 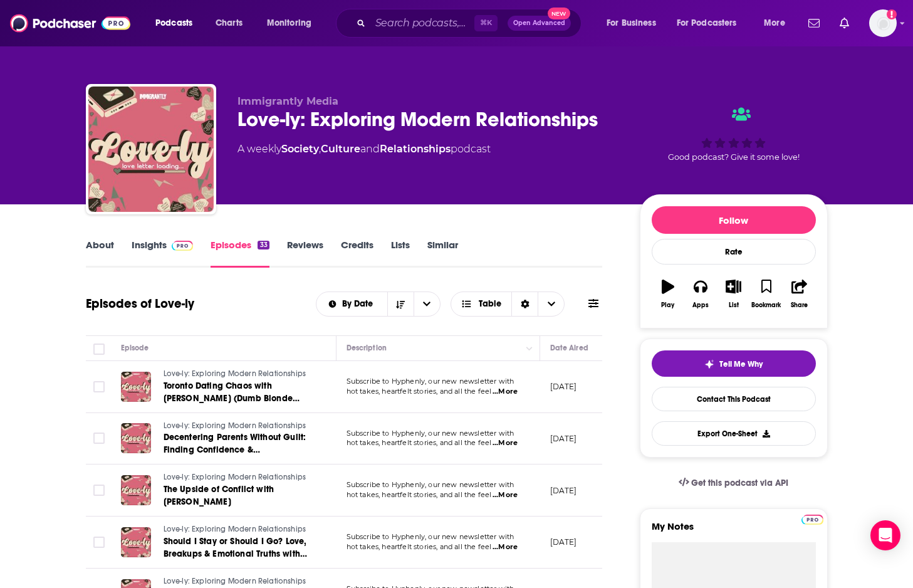 What do you see at coordinates (631, 23) in the screenshot?
I see `span: For Business` at bounding box center [631, 23].